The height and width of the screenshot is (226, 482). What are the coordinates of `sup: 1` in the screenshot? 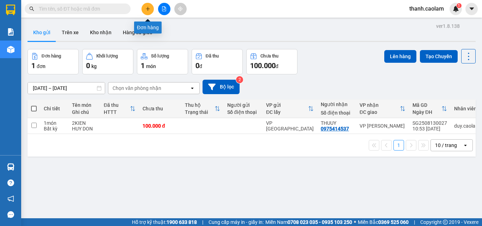 It's located at (459, 6).